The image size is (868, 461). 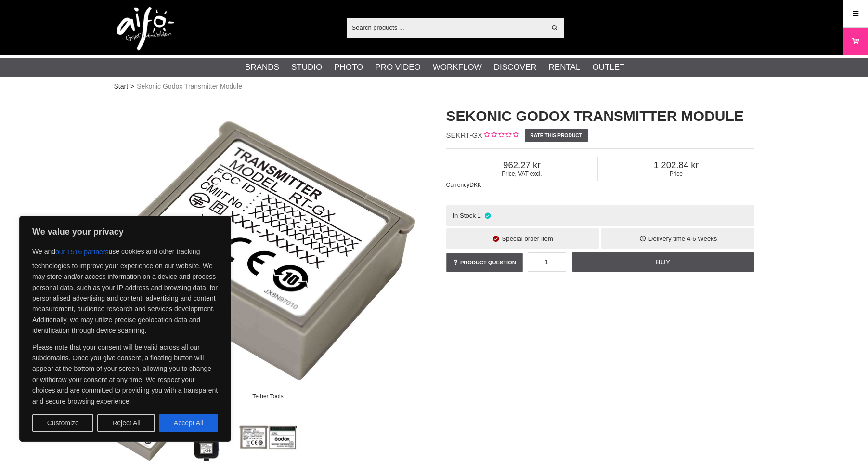 What do you see at coordinates (121, 86) in the screenshot?
I see `a: Start` at bounding box center [121, 86].